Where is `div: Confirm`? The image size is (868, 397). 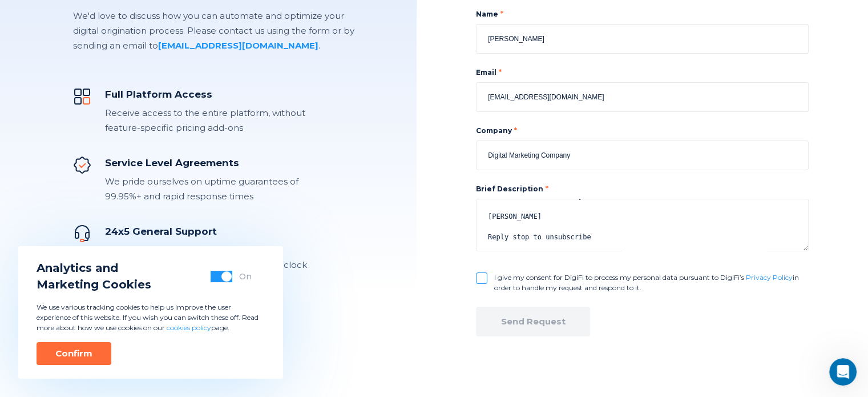 div: Confirm is located at coordinates (73, 353).